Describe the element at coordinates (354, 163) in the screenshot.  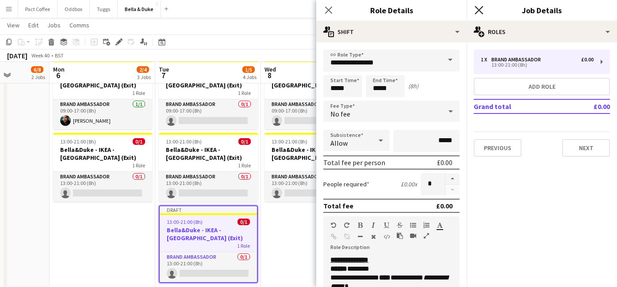
I see `div: Total fee per person` at that location.